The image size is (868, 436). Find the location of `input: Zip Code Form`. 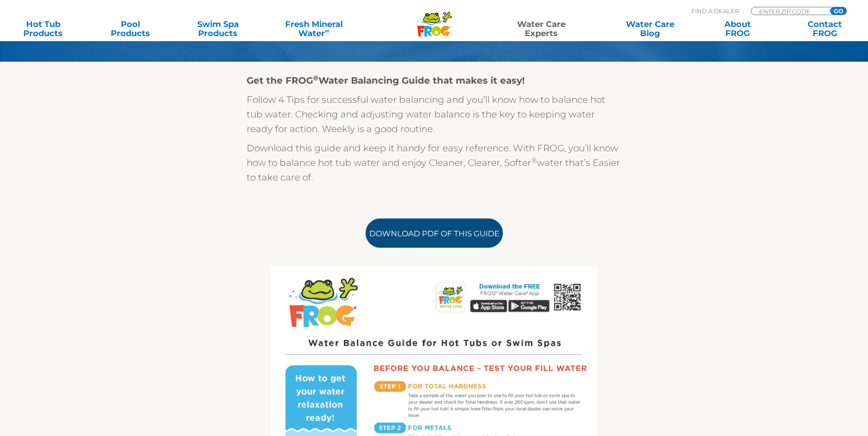

input: Zip Code Form is located at coordinates (789, 11).